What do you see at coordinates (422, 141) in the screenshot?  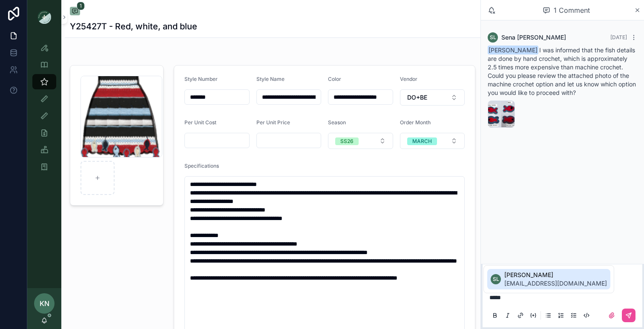 I see `div: MARCH` at bounding box center [422, 141].